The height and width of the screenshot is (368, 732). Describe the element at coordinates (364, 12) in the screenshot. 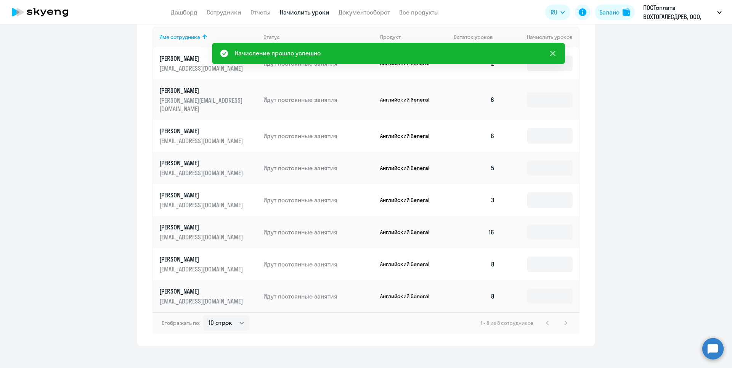

I see `a: Документооборот` at that location.